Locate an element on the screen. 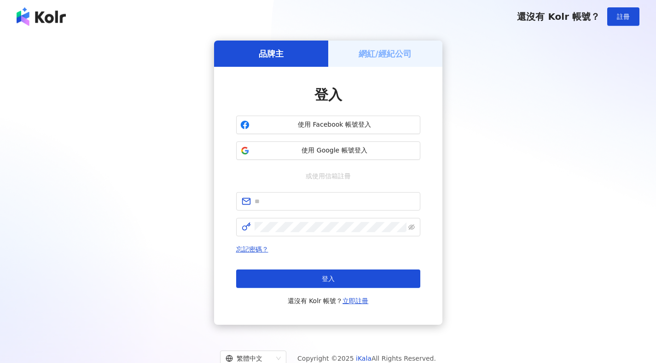 Image resolution: width=656 pixels, height=363 pixels. span: 使用 Facebook 帳號登入 is located at coordinates (335, 125).